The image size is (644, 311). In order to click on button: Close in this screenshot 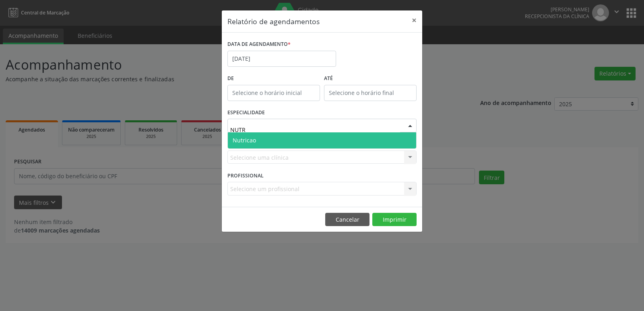, I will do `click(414, 20)`.